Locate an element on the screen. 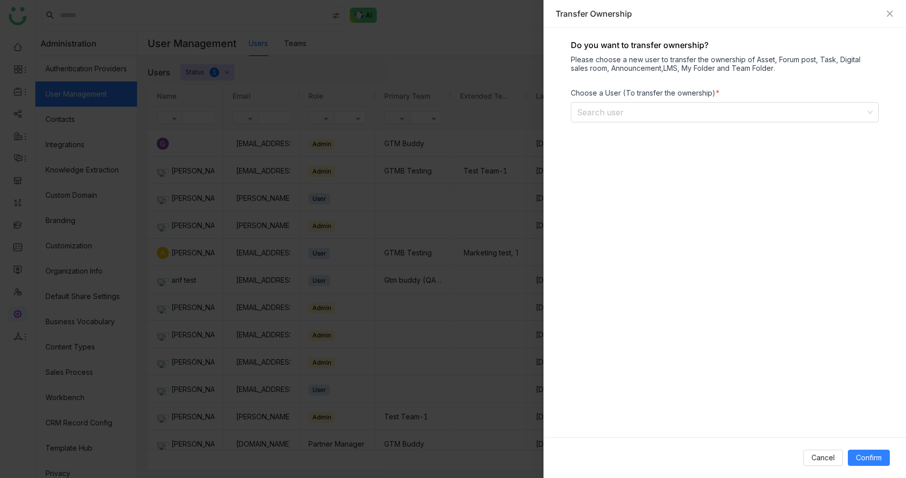 The image size is (906, 478). div: Please choose a new user to transfer the ownership of Asset, Forum post, Task, Digital sales room... is located at coordinates (724, 64).